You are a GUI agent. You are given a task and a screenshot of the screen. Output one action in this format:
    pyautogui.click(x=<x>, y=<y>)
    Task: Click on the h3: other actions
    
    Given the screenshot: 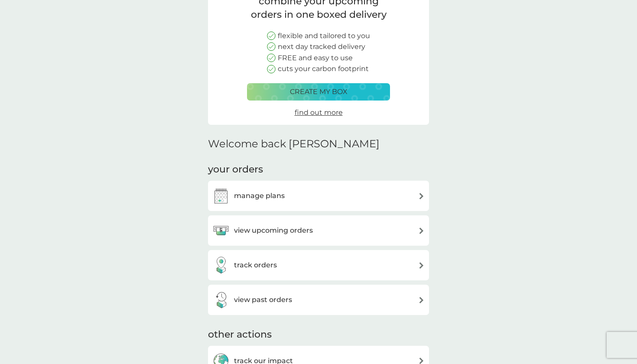 What is the action you would take?
    pyautogui.click(x=239, y=334)
    